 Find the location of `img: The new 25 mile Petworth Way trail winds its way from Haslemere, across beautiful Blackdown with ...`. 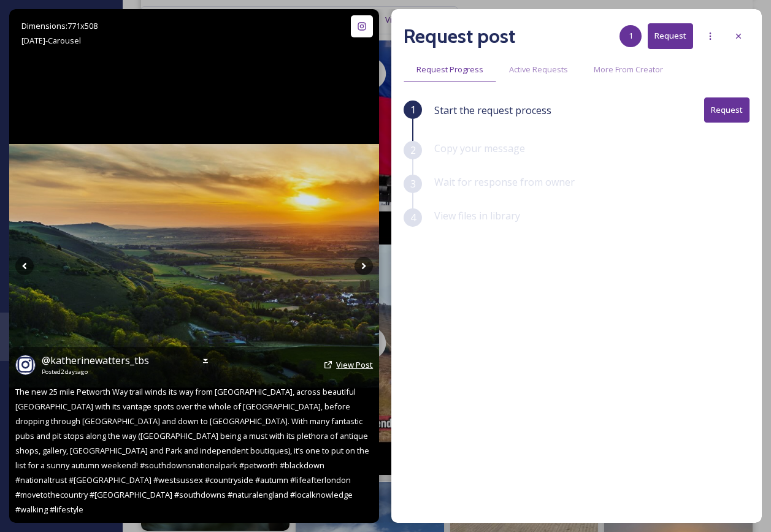

img: The new 25 mile Petworth Way trail winds its way from Haslemere, across beautiful Blackdown with ... is located at coordinates (194, 266).